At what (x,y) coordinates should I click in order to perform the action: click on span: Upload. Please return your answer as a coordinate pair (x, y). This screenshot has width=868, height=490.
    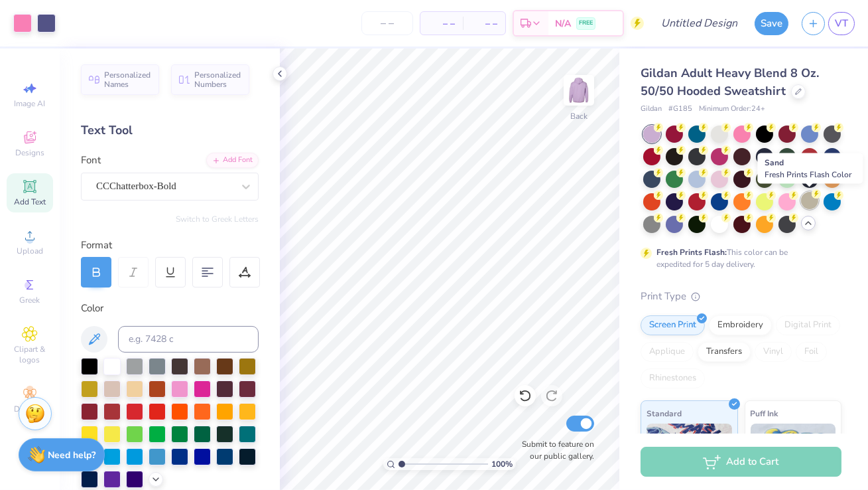
    Looking at the image, I should click on (30, 251).